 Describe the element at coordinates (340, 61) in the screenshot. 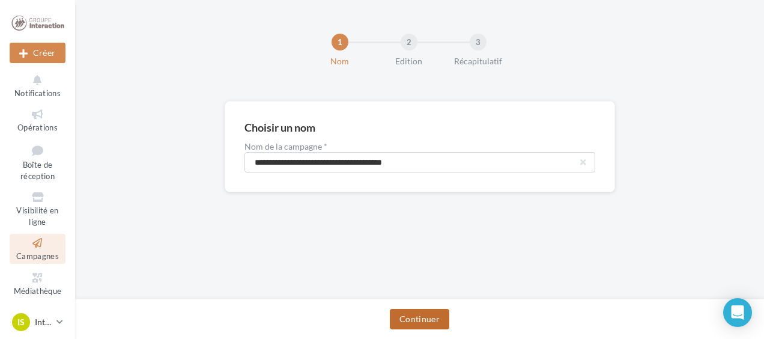

I see `div: Nom` at that location.